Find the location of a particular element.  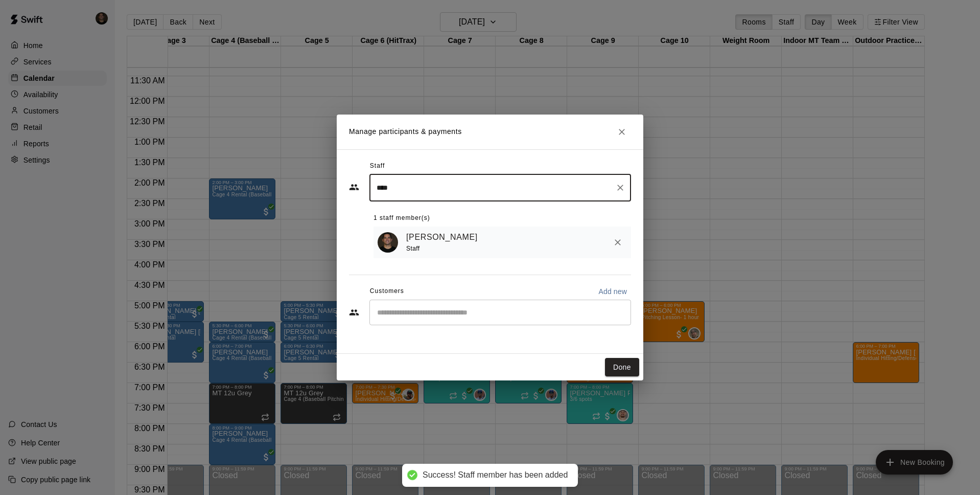

span: Customers is located at coordinates (387, 291).